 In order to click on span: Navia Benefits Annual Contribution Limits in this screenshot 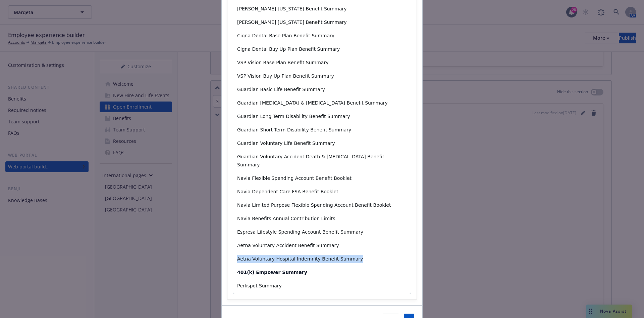, I will do `click(286, 218)`.